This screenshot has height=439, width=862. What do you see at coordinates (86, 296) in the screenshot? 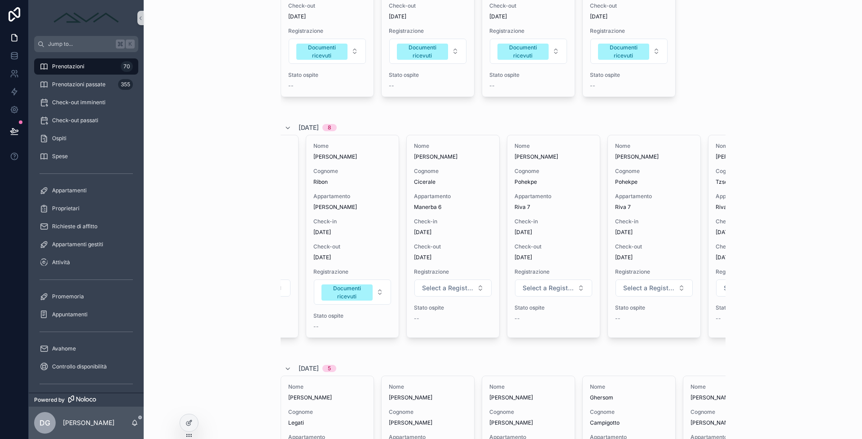
I see `a: Promemoria` at bounding box center [86, 296].